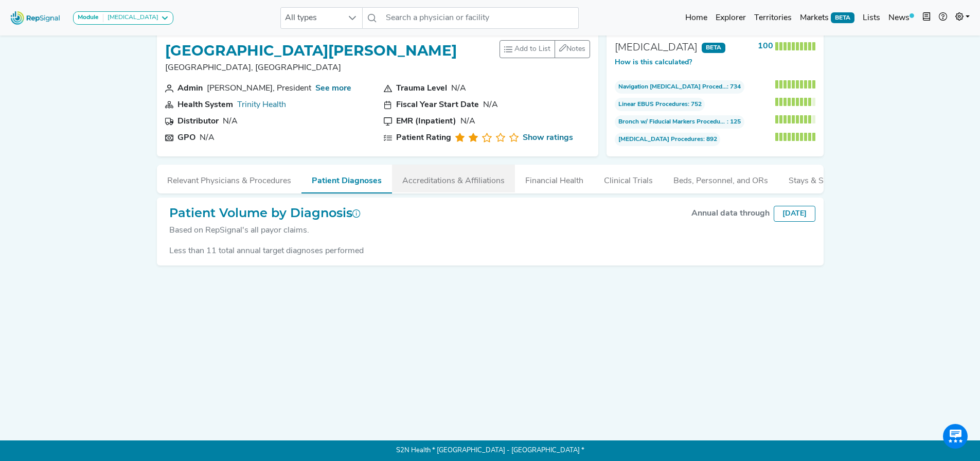 The height and width of the screenshot is (461, 980). I want to click on div: GPO, so click(186, 138).